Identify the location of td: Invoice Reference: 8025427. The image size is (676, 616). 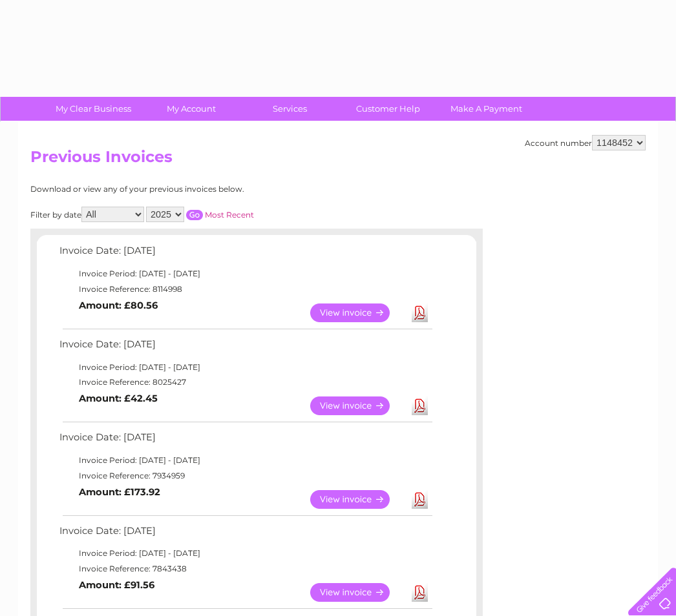
(245, 382).